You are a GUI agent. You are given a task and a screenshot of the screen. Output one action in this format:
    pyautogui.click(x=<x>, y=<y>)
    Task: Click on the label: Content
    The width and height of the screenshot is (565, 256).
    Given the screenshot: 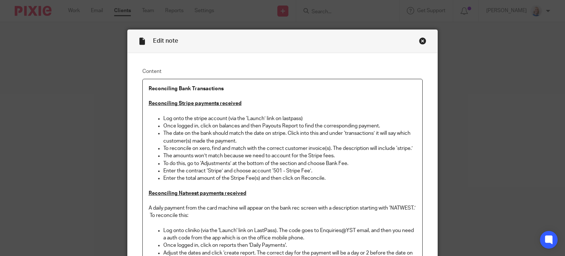 What is the action you would take?
    pyautogui.click(x=283, y=71)
    